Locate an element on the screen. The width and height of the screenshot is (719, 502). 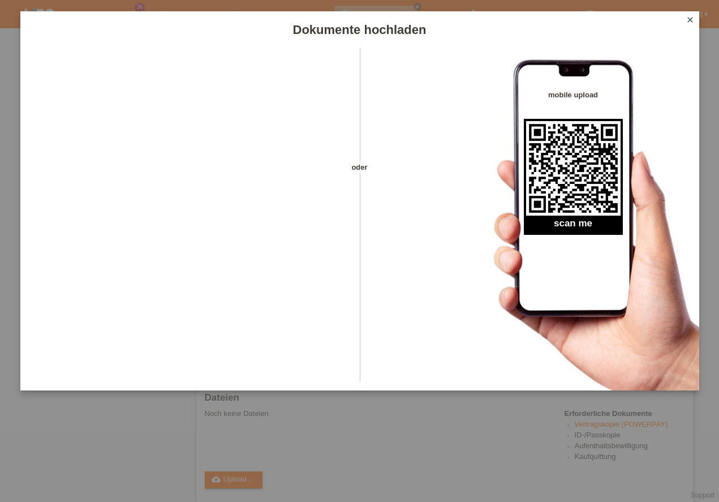
i: close is located at coordinates (690, 20).